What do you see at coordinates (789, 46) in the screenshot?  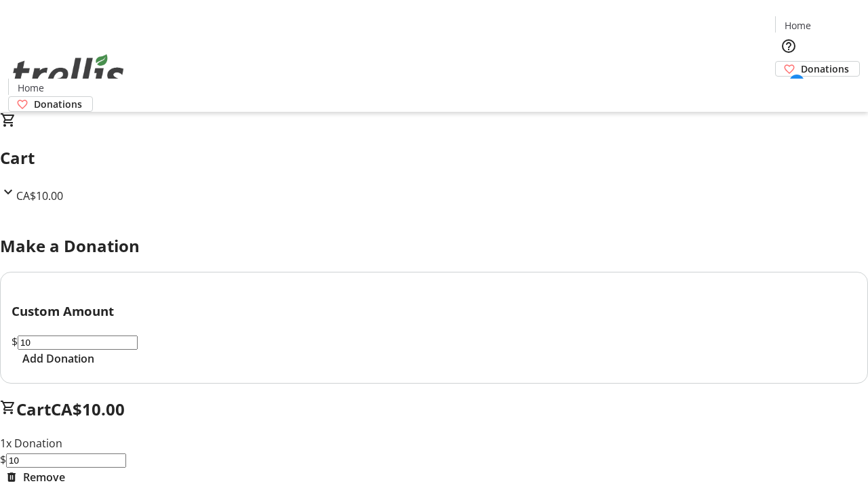 I see `button: Help` at bounding box center [789, 46].